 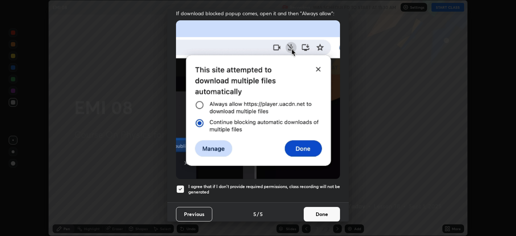 I want to click on span: If download blocked popup comes, open it and then "Always allow":, so click(x=258, y=13).